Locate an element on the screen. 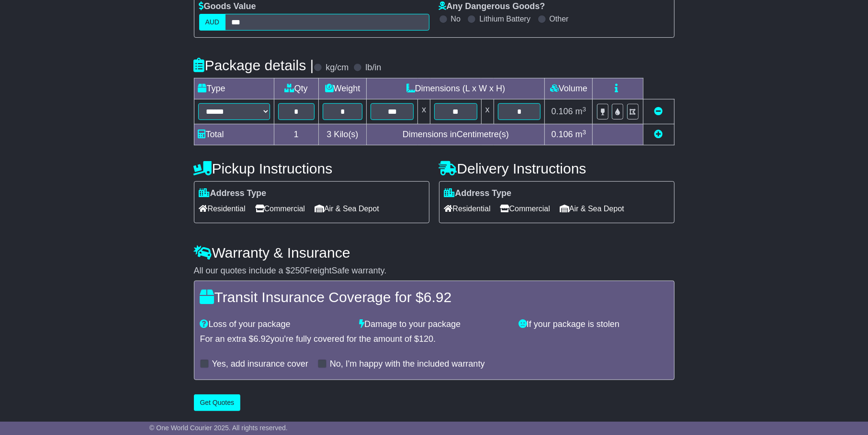 This screenshot has width=868, height=435. label: Other is located at coordinates (559, 19).